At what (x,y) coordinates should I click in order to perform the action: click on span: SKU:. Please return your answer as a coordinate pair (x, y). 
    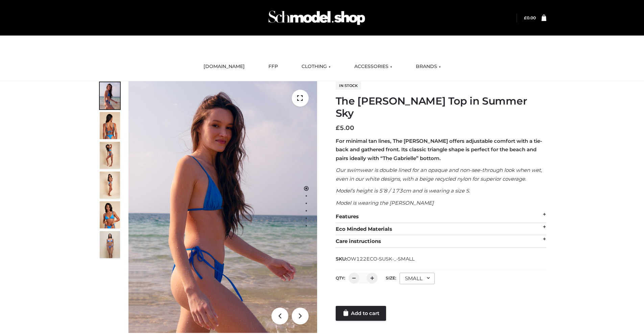
    Looking at the image, I should click on (375, 259).